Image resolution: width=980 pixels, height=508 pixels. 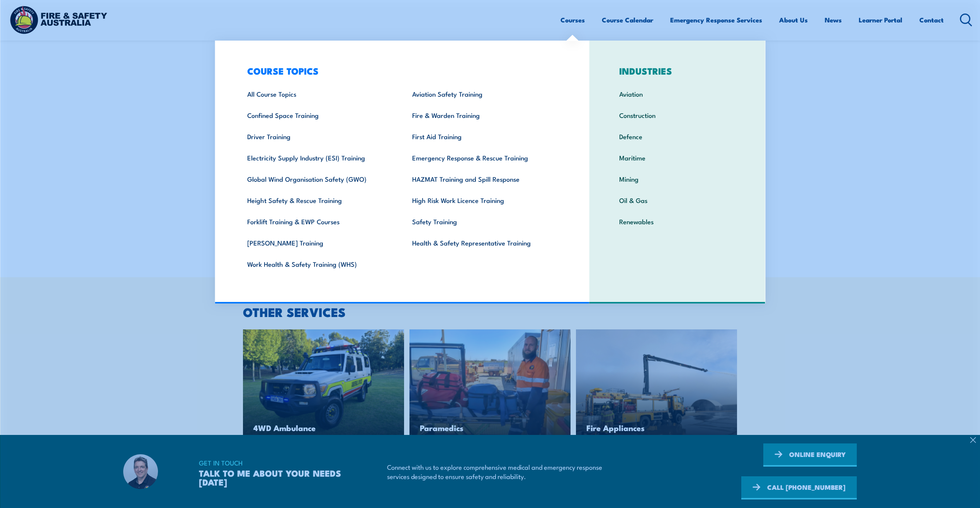 What do you see at coordinates (482, 178) in the screenshot?
I see `a: HAZMAT Training and Spill Response` at bounding box center [482, 178].